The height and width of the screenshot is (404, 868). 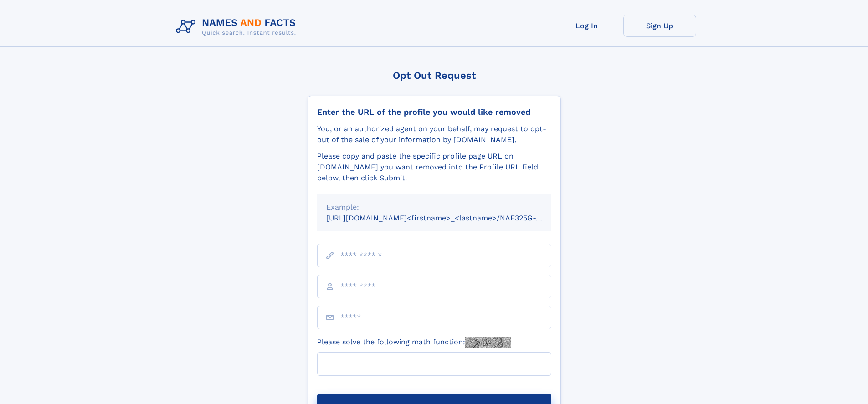 What do you see at coordinates (434, 207) in the screenshot?
I see `div: Example:` at bounding box center [434, 207].